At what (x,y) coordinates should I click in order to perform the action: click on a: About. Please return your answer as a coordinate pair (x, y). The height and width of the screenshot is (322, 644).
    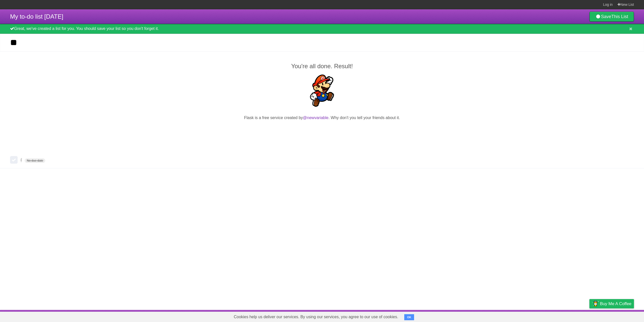
    Looking at the image, I should click on (528, 316).